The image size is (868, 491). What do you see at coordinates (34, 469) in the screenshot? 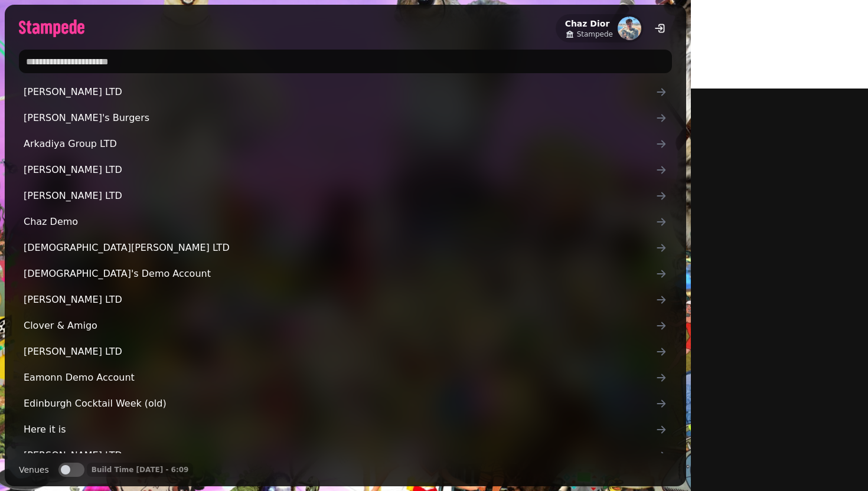
I see `label: Venues` at bounding box center [34, 469].